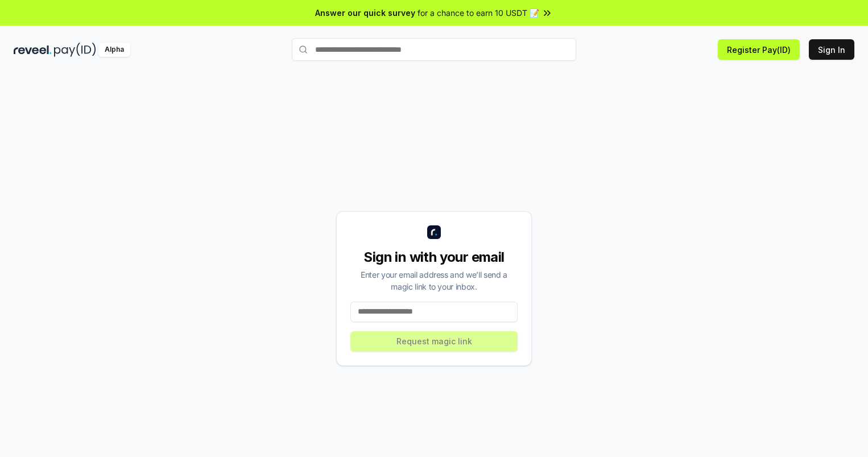 This screenshot has width=868, height=457. What do you see at coordinates (759, 49) in the screenshot?
I see `button: Register Pay(ID)` at bounding box center [759, 49].